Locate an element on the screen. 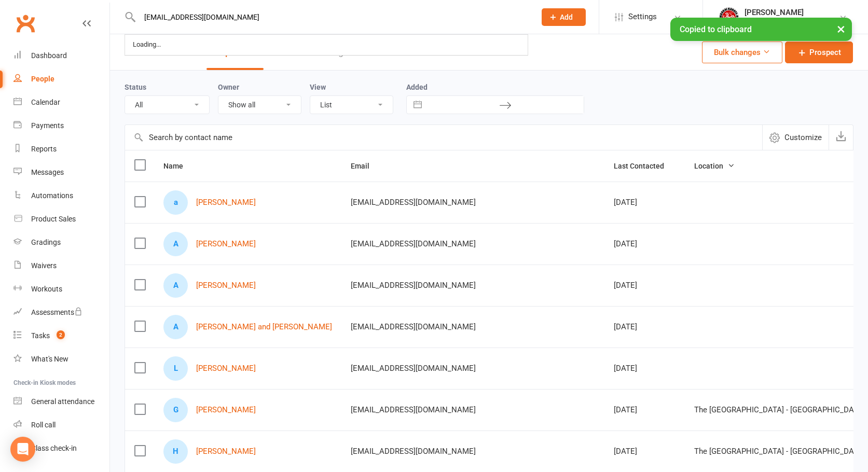  button: Interact with the calendar and add the check-in date for your trip. is located at coordinates (417, 105).